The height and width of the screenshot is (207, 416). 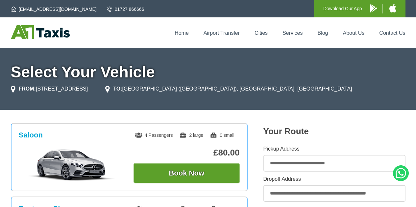 I want to click on img: A1 Taxis Android App, so click(x=373, y=8).